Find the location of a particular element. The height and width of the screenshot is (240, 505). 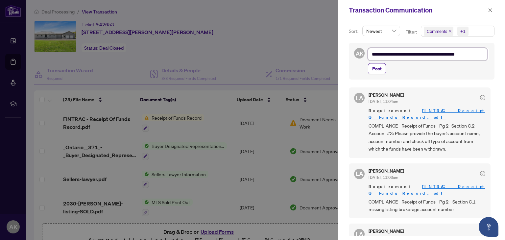

span: Newest is located at coordinates (381, 31).